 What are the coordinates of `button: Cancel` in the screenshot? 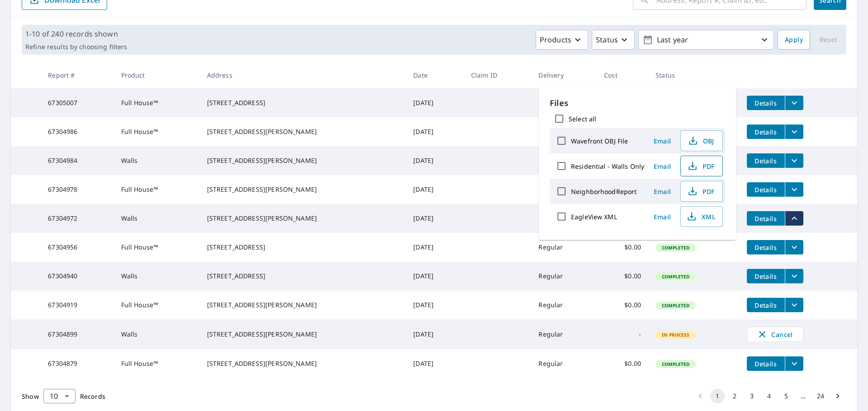 It's located at (774, 335).